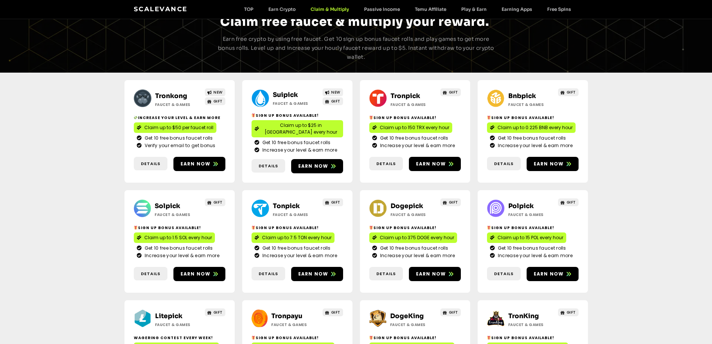 Image resolution: width=712 pixels, height=344 pixels. Describe the element at coordinates (521, 206) in the screenshot. I see `a: Polpick` at that location.